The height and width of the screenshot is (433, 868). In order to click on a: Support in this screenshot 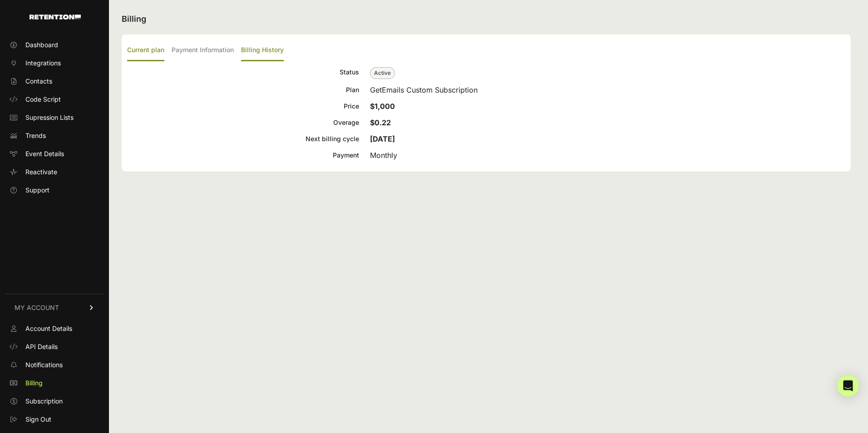, I will do `click(55, 190)`.